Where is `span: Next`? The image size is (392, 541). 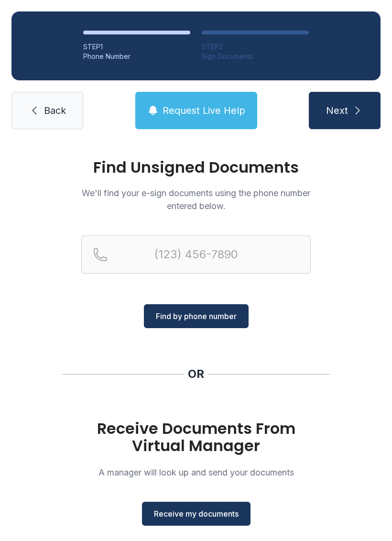
span: Next is located at coordinates (337, 111).